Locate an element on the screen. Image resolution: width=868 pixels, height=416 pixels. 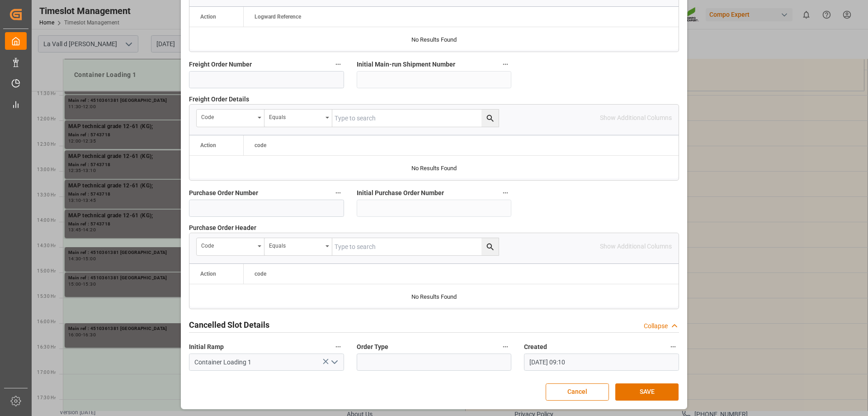
span: Logward Reference is located at coordinates (277, 17).